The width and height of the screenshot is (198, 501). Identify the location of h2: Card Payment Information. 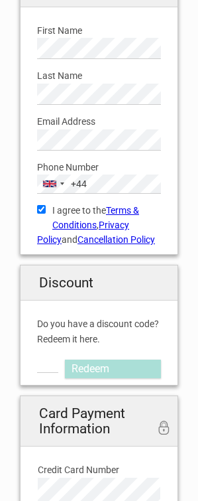
(99, 421).